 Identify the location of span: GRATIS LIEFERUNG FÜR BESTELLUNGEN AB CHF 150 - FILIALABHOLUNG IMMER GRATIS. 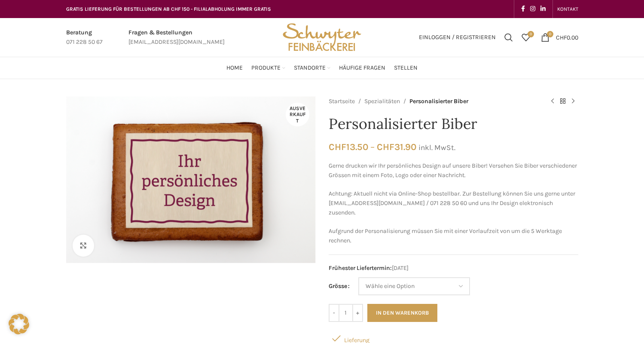
(168, 9).